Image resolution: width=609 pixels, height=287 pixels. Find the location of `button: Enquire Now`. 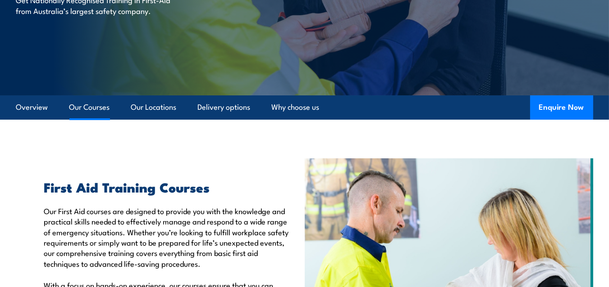

button: Enquire Now is located at coordinates (561, 108).